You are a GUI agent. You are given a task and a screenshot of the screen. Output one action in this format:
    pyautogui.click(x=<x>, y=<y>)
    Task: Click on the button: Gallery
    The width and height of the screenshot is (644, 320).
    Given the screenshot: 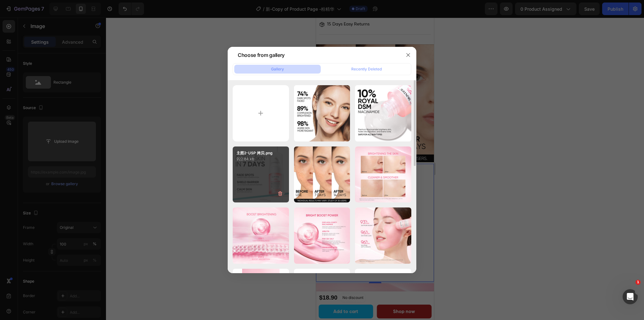 What is the action you would take?
    pyautogui.click(x=277, y=69)
    